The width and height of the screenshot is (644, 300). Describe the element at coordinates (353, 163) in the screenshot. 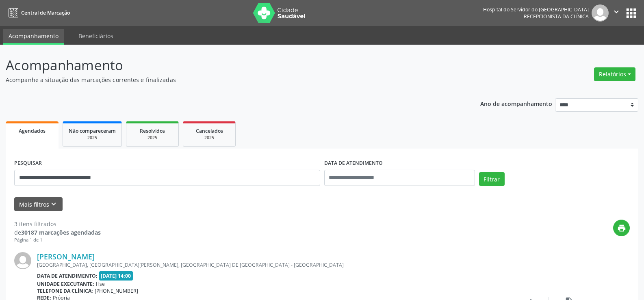

I see `label: DATA DE ATENDIMENTO` at that location.